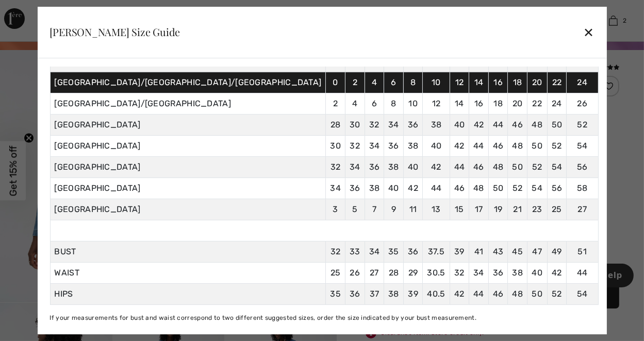 Image resolution: width=644 pixels, height=341 pixels. Describe the element at coordinates (436, 273) in the screenshot. I see `span: 30.5` at that location.